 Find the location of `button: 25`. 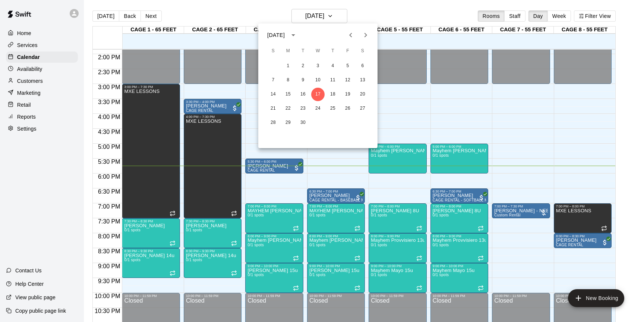

button: 25 is located at coordinates (333, 109).